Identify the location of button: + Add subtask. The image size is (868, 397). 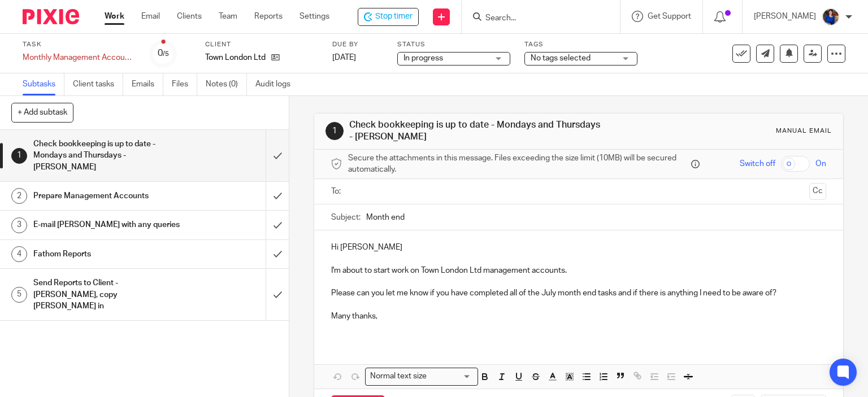
(42, 113).